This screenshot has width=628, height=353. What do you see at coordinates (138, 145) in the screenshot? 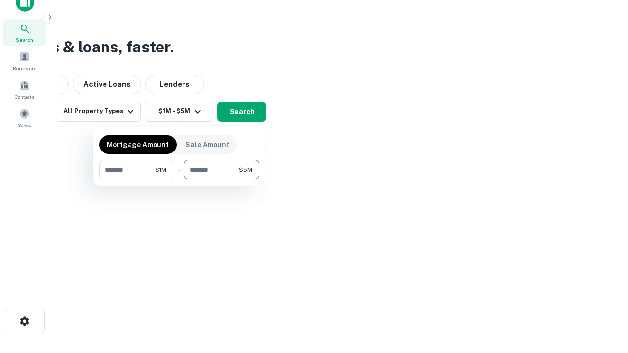
I see `p: Mortgage Amount` at bounding box center [138, 145].